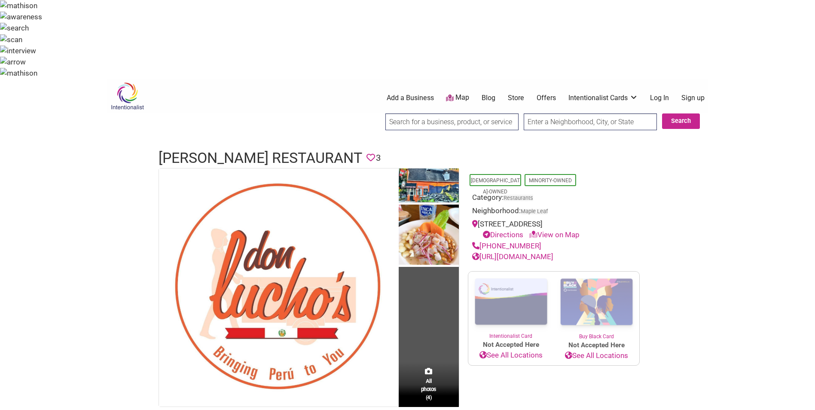  I want to click on a: Restaurants, so click(518, 198).